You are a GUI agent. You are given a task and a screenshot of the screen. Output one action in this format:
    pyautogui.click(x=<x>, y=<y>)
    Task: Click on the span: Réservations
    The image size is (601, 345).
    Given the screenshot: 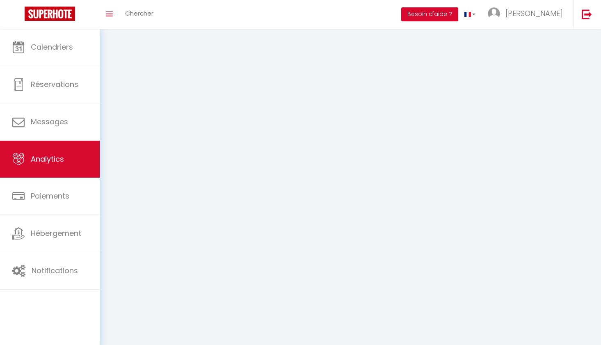 What is the action you would take?
    pyautogui.click(x=55, y=84)
    